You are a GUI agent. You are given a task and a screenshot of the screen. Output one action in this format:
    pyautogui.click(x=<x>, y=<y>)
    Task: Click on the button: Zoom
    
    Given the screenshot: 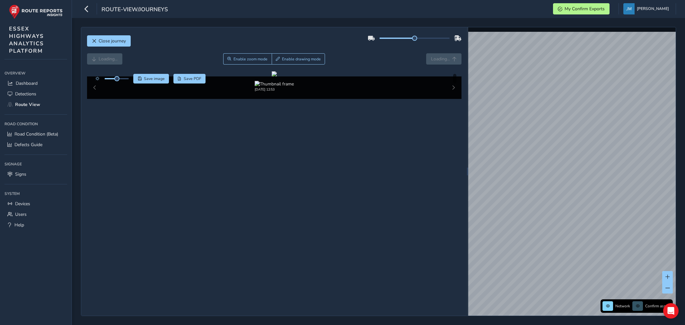 What is the action you would take?
    pyautogui.click(x=247, y=59)
    